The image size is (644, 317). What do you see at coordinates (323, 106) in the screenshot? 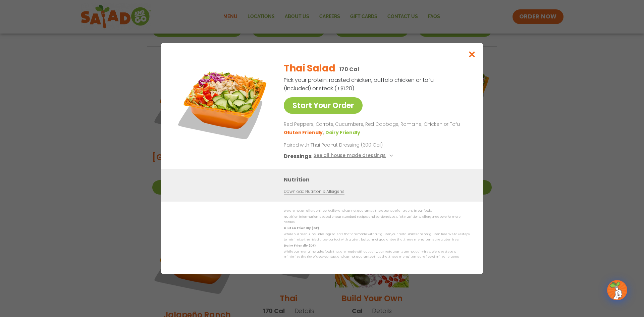
I see `a: Start Your Order` at bounding box center [323, 106].